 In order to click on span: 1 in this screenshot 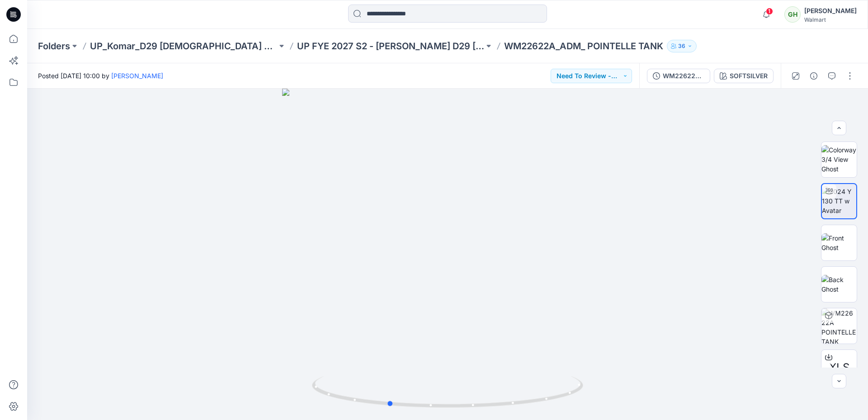, I will do `click(769, 12)`.